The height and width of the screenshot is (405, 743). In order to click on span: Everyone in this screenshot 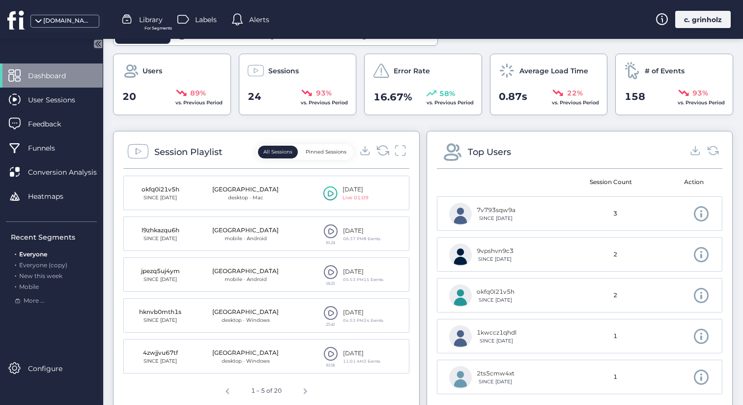, I will do `click(33, 254)`.